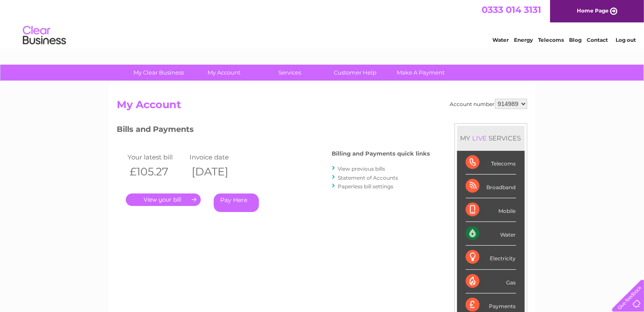  I want to click on div: Water, so click(491, 234).